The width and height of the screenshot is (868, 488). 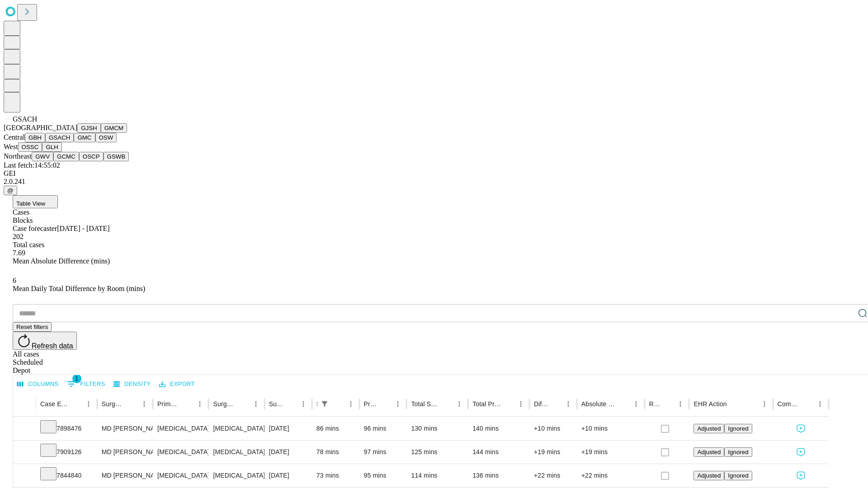 What do you see at coordinates (116, 156) in the screenshot?
I see `button: GSWB` at bounding box center [116, 156].